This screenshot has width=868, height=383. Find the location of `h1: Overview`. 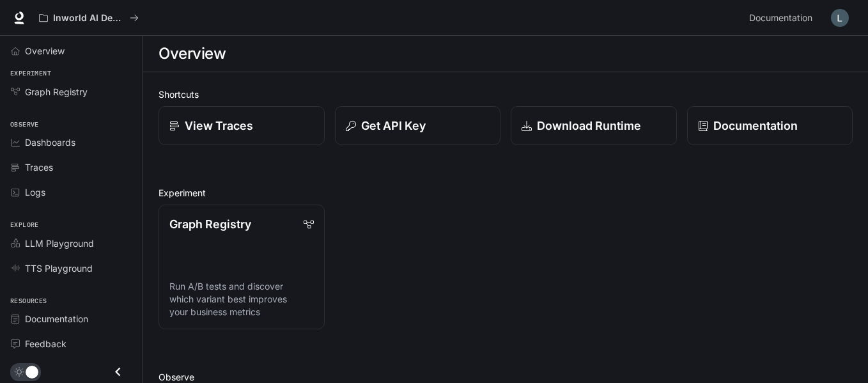

h1: Overview is located at coordinates (192, 54).